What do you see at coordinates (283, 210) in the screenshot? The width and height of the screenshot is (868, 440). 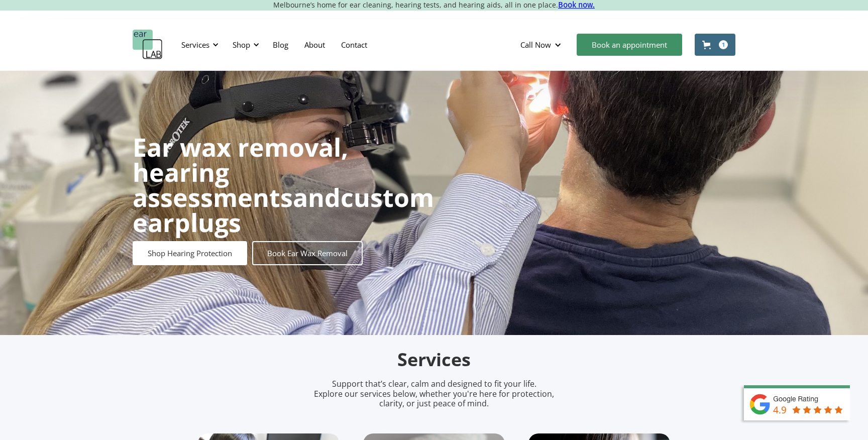 I see `strong: custom earplugs` at bounding box center [283, 210].